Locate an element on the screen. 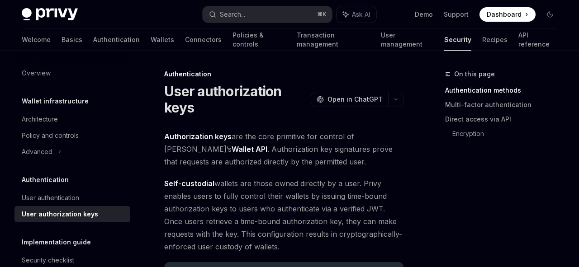 The width and height of the screenshot is (579, 267). div: User authentication is located at coordinates (50, 198).